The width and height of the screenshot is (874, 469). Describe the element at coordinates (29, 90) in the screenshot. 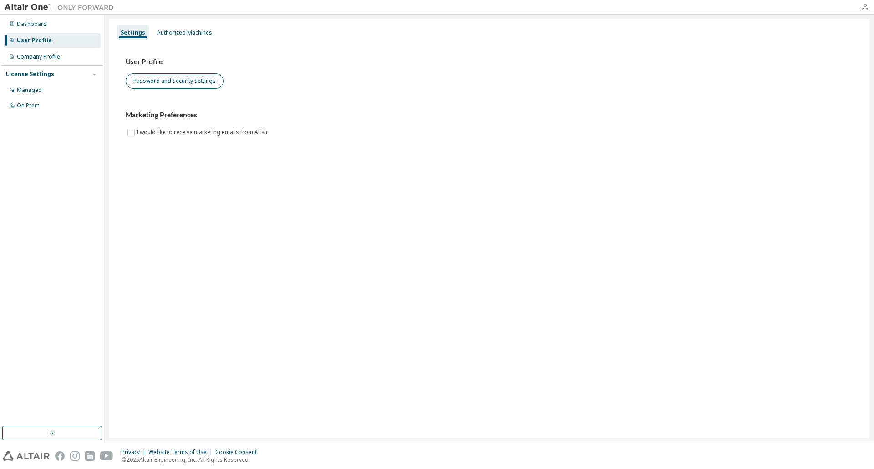

I see `div: Managed` at that location.